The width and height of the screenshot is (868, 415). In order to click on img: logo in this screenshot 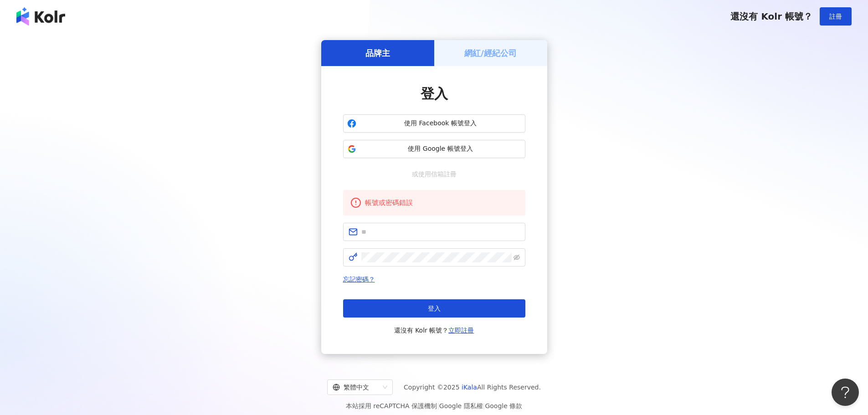, I will do `click(41, 16)`.